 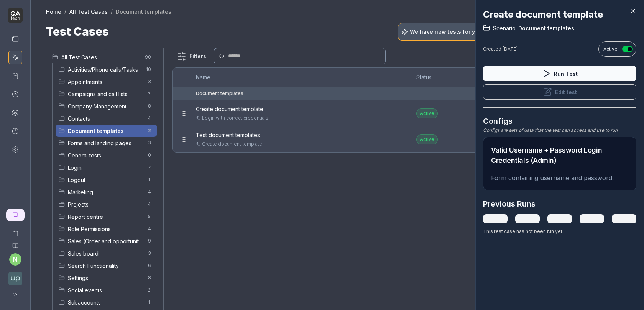 I want to click on h3: Previous Runs, so click(x=509, y=204).